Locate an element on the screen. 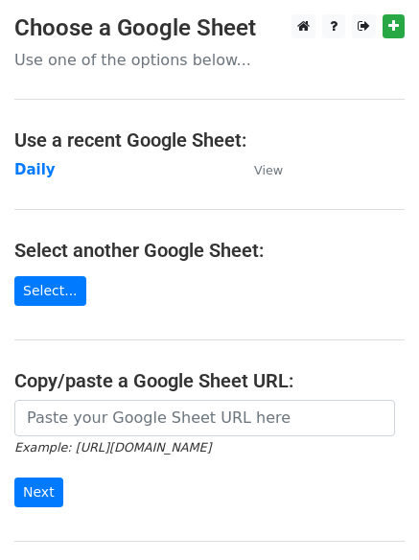  p: Use one of the options below... is located at coordinates (209, 59).